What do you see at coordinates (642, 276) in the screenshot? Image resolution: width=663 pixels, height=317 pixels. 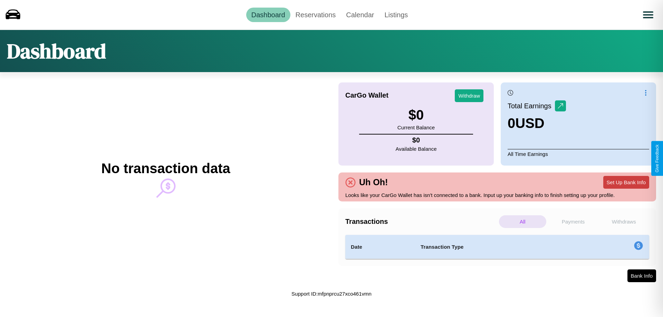 I see `button: Bank Info` at bounding box center [642, 276].